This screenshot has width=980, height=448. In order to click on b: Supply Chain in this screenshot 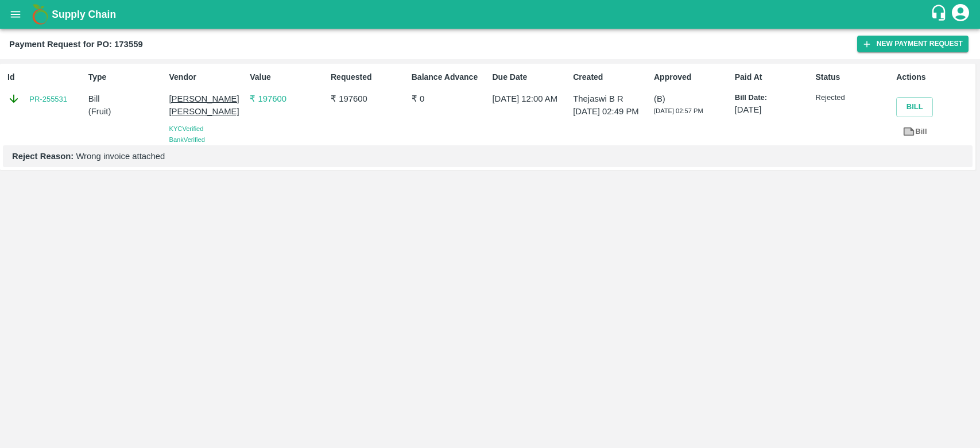, I will do `click(84, 14)`.